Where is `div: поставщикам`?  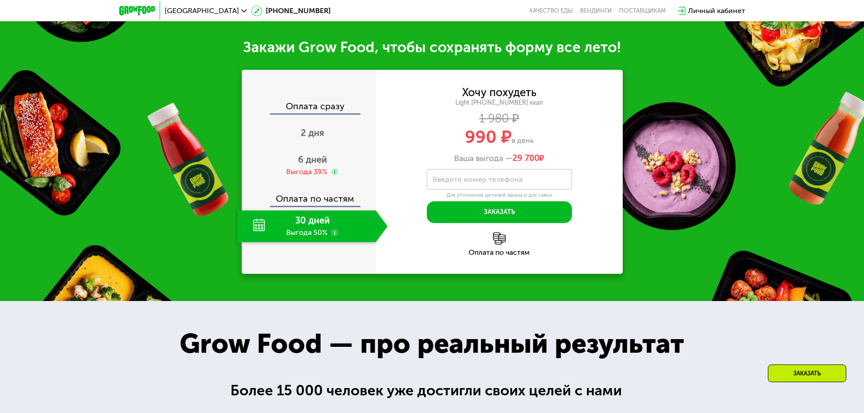
div: поставщикам is located at coordinates (642, 11).